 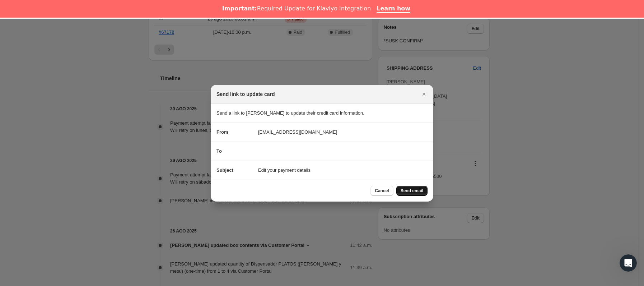 What do you see at coordinates (296, 9) in the screenshot?
I see `div: Required Update for Klaviyo Integration` at bounding box center [296, 9].